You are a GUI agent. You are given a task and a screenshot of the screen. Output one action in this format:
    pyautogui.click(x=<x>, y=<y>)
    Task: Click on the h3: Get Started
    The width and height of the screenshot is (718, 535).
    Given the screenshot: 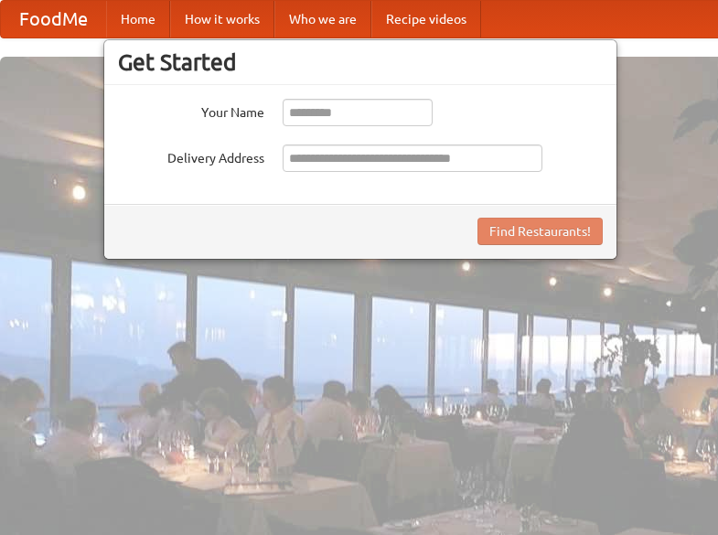 What is the action you would take?
    pyautogui.click(x=360, y=62)
    